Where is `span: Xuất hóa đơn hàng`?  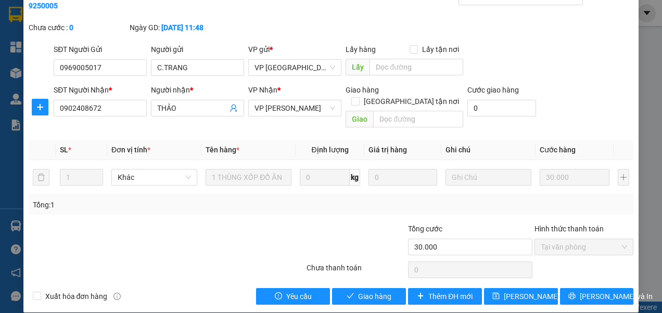
span: Xuất hóa đơn hàng is located at coordinates (76, 297).